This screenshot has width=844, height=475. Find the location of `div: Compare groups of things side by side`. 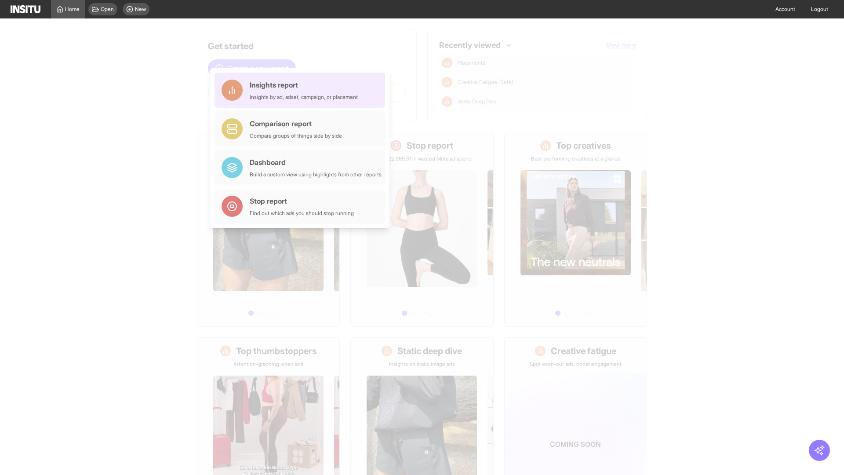

div: Compare groups of things side by side is located at coordinates (296, 136).